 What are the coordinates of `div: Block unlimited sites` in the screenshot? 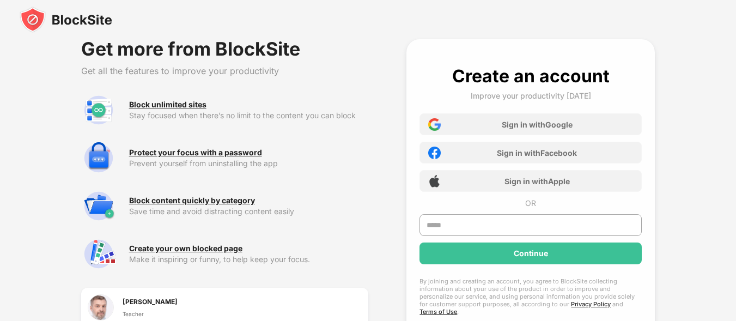 It's located at (168, 105).